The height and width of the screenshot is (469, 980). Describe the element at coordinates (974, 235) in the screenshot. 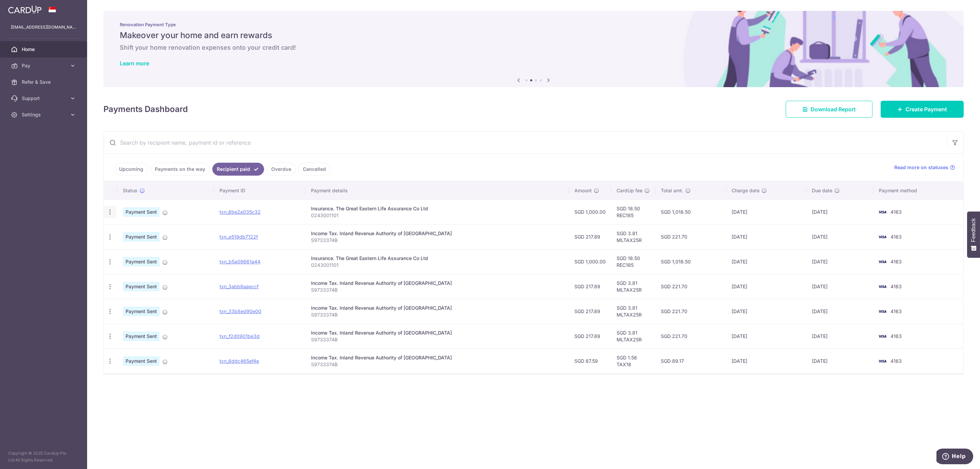

I see `button: Feedback - Show survey` at that location.